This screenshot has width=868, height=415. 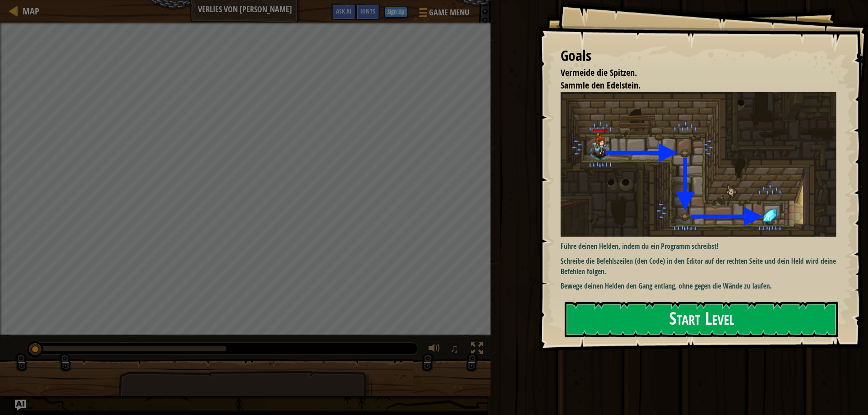 What do you see at coordinates (434, 350) in the screenshot?
I see `button: Adjust volume` at bounding box center [434, 350].